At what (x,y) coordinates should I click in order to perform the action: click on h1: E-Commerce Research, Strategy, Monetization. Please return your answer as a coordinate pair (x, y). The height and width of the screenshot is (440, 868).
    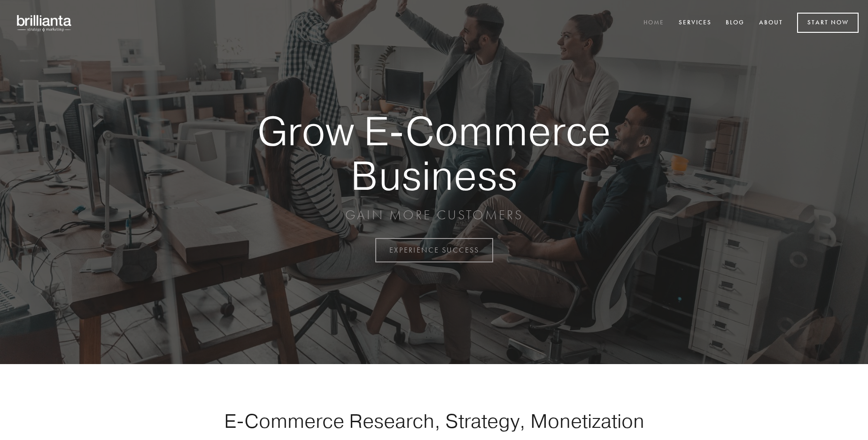
    Looking at the image, I should click on (434, 421).